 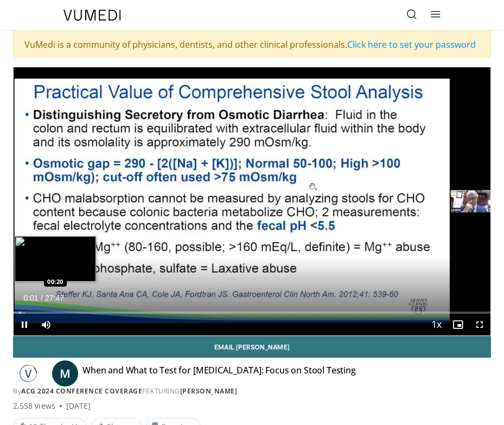 I want to click on img: VuMedi Logo, so click(x=92, y=15).